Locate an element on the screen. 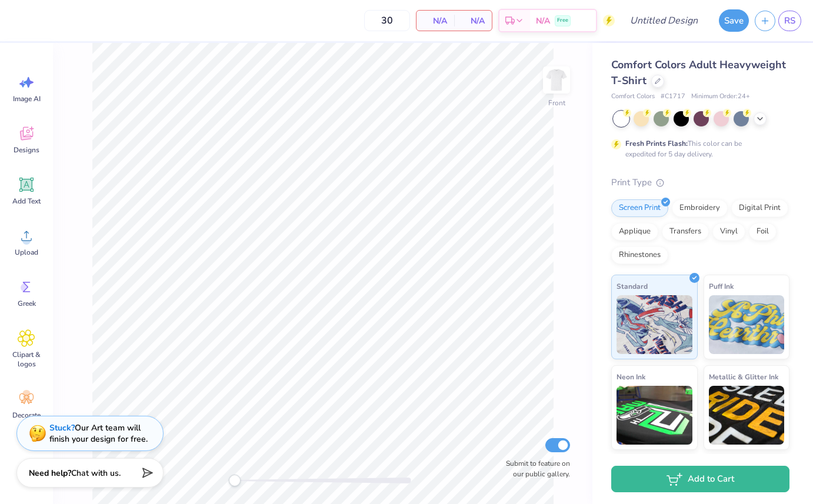  strong: Stuck? is located at coordinates (62, 427).